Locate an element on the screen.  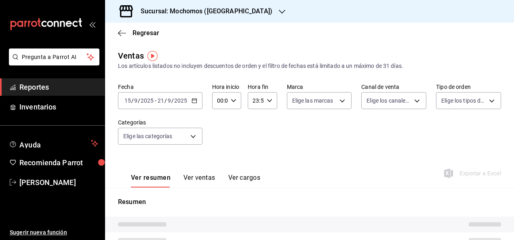
label: Hora fin is located at coordinates (262, 87).